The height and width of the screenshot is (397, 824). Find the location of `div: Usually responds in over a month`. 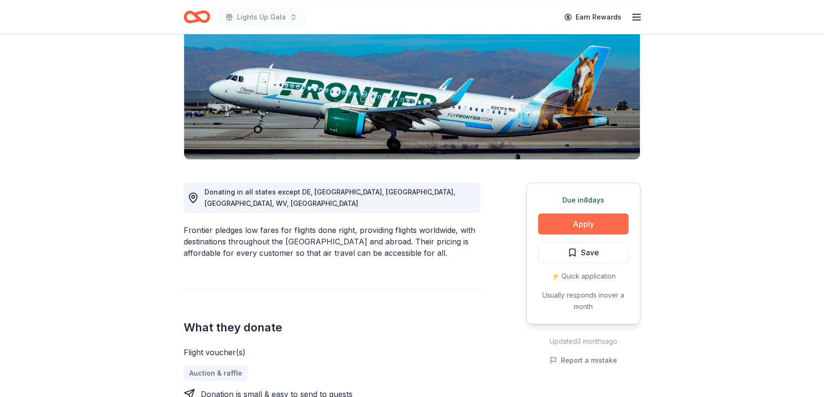

div: Usually responds in over a month is located at coordinates (583, 301).